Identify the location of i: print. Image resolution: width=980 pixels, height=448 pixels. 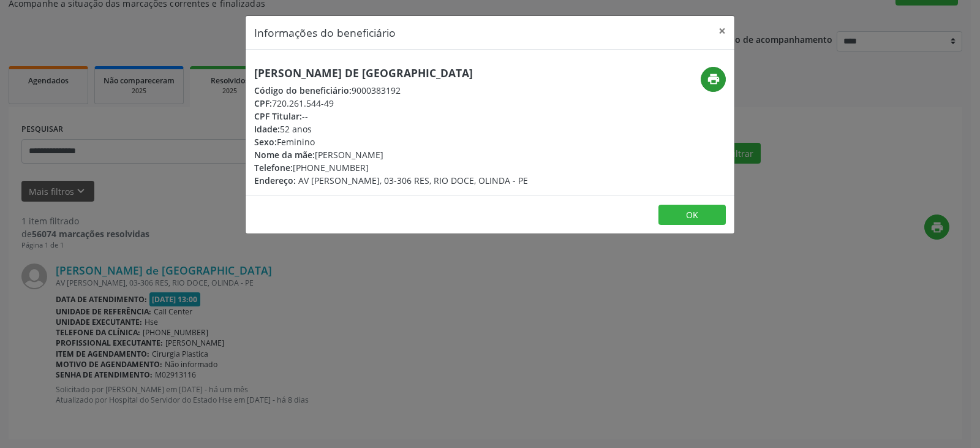
(713, 79).